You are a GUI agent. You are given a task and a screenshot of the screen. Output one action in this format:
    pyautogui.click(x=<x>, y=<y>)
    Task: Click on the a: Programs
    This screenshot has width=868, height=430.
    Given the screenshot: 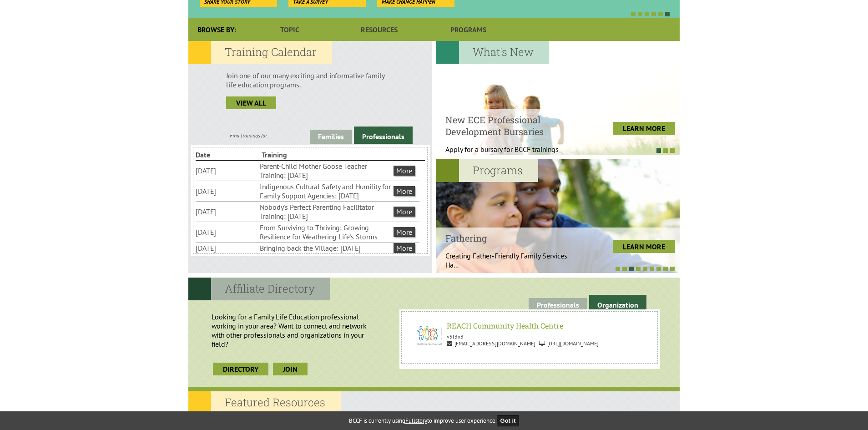 What is the action you would take?
    pyautogui.click(x=468, y=29)
    